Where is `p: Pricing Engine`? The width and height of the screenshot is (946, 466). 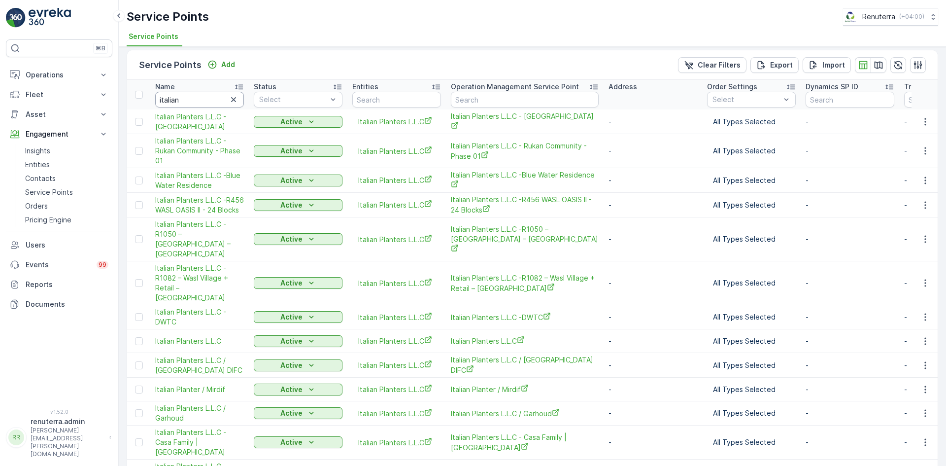
p: Pricing Engine is located at coordinates (48, 220).